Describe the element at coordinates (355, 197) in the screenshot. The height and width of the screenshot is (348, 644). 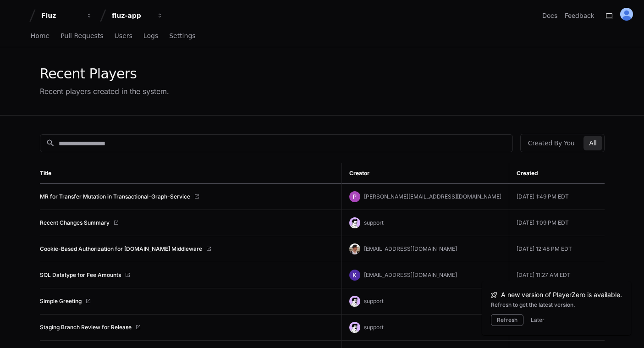
I see `img: ACg8ocJA9PJr1KLZgclAnrzZuEv3h5WI3Kom70sixRd7AbMHj-sukw=s96-c` at that location.